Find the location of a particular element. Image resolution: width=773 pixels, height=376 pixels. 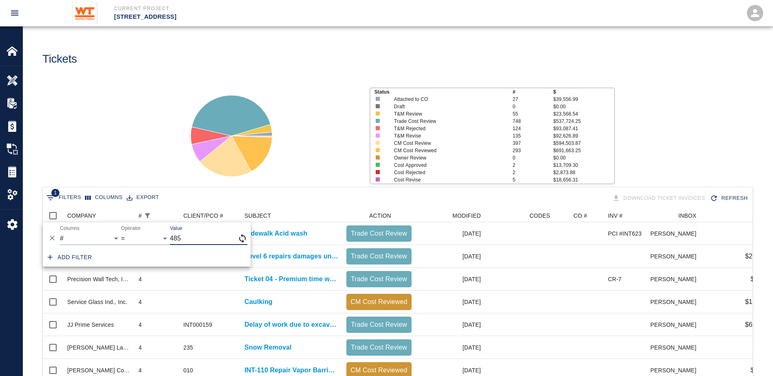

input: Filter value is located at coordinates (204, 239).